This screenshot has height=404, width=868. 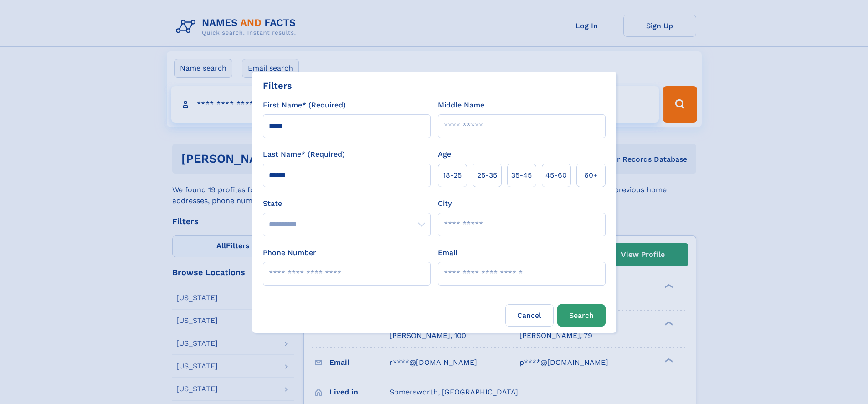 What do you see at coordinates (529, 315) in the screenshot?
I see `label: Cancel` at bounding box center [529, 315].